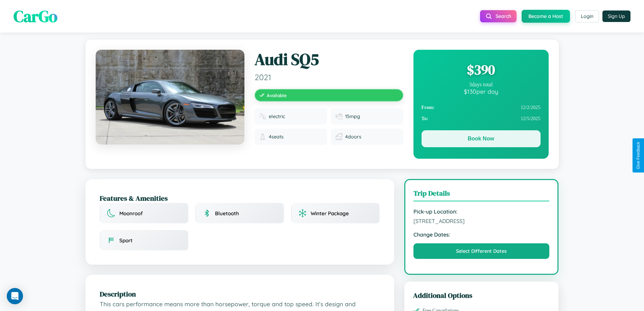  Describe the element at coordinates (329, 77) in the screenshot. I see `span: 2021` at that location.